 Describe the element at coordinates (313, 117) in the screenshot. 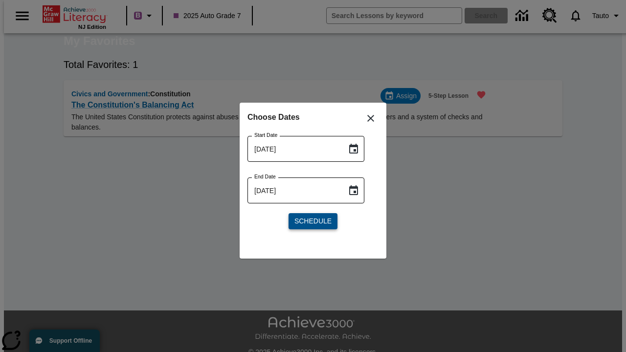

I see `h6: Choose Dates` at that location.